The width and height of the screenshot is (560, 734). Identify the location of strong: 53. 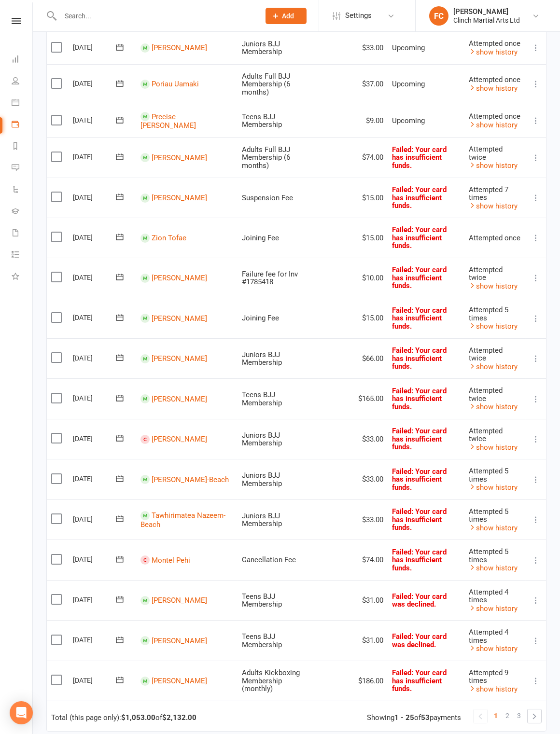
(425, 718).